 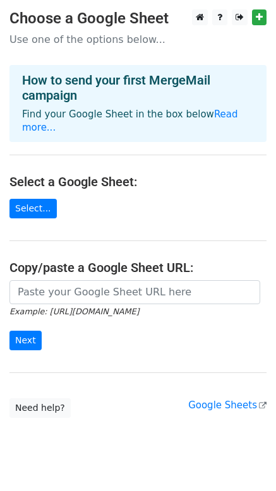 What do you see at coordinates (135, 292) in the screenshot?
I see `input: Paste your Google Sheet URL here` at bounding box center [135, 292].